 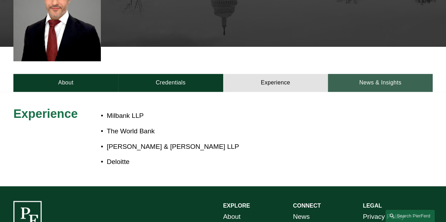 What do you see at coordinates (306, 206) in the screenshot?
I see `strong: CONNECT` at bounding box center [306, 206].